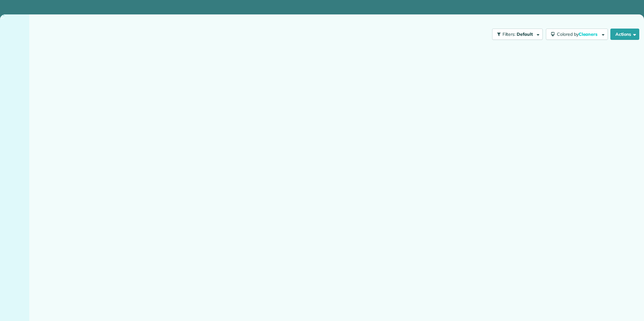 Image resolution: width=644 pixels, height=321 pixels. Describe the element at coordinates (589, 34) in the screenshot. I see `span: Cleaners` at that location.